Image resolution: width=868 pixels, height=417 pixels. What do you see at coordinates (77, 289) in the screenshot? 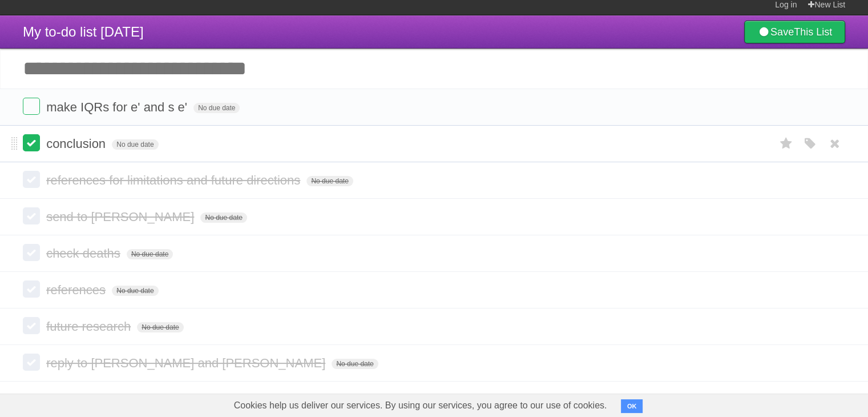
I see `span: references` at bounding box center [77, 289].